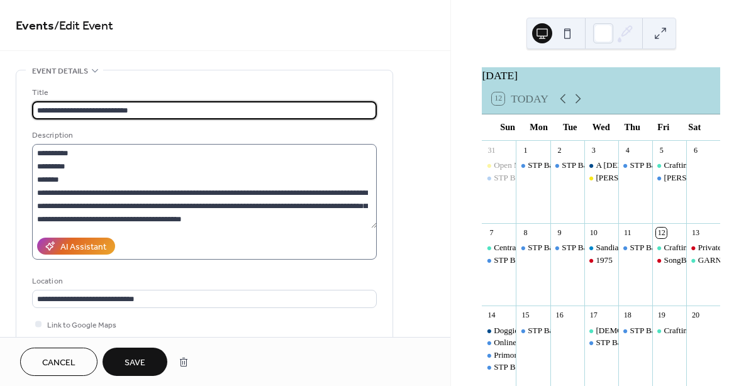 This screenshot has width=751, height=386. I want to click on div: 3, so click(593, 150).